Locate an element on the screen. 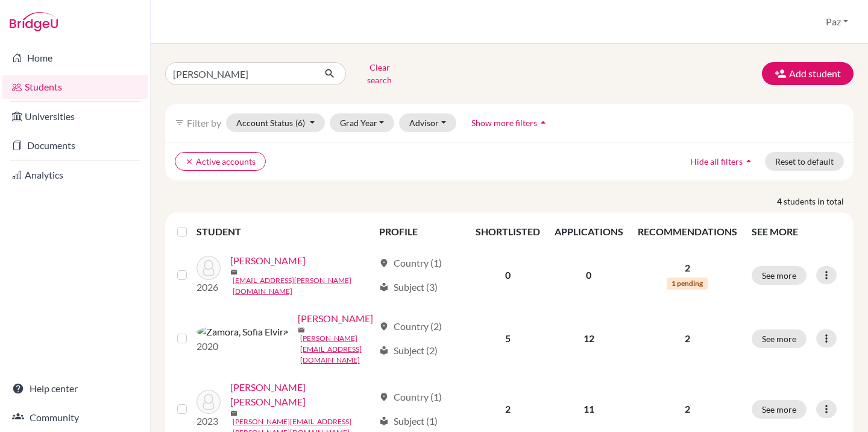 This screenshot has width=868, height=432. span: 1 pending is located at coordinates (688, 283).